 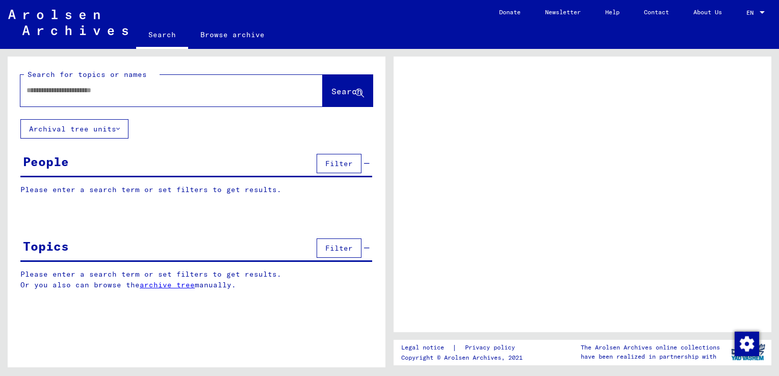 What do you see at coordinates (492, 348) in the screenshot?
I see `a: Privacy policy` at bounding box center [492, 348].